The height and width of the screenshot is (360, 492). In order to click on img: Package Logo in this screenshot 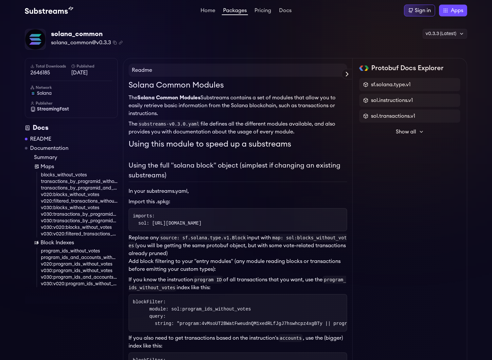, I will do `click(35, 39)`.